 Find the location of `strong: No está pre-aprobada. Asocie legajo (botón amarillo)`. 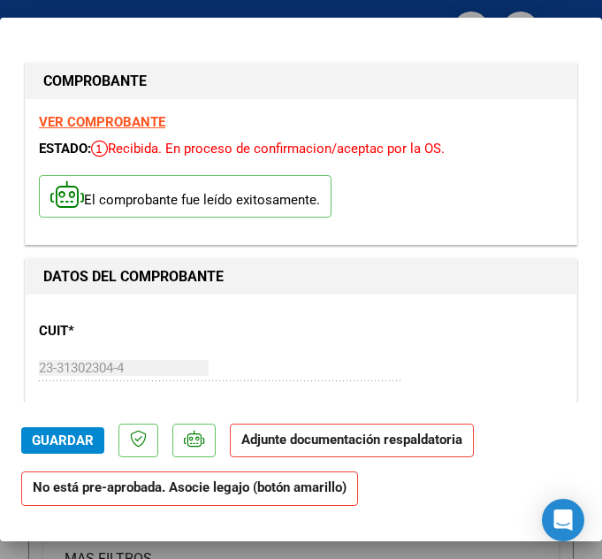

strong: No está pre-aprobada. Asocie legajo (botón amarillo) is located at coordinates (189, 488).